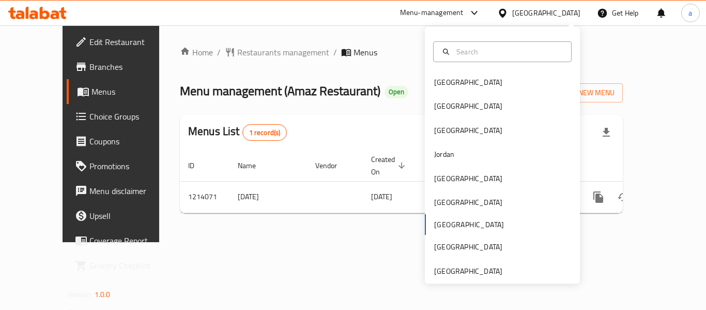  I want to click on div: Menu-management, so click(432, 13).